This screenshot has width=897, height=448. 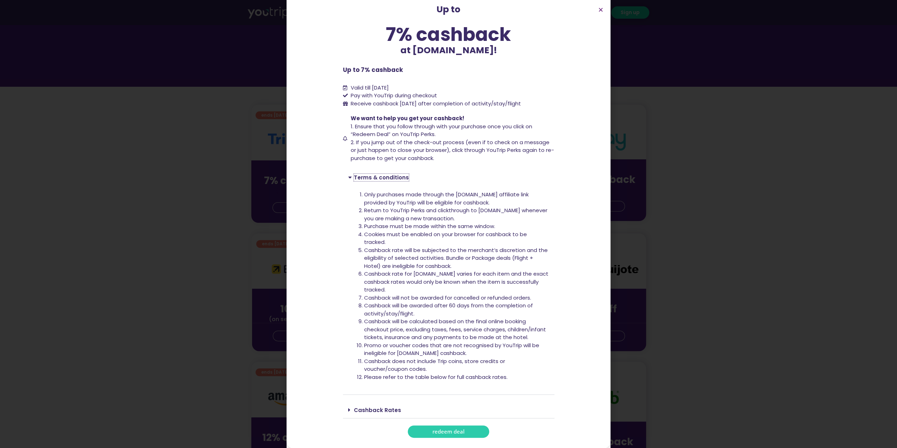 What do you see at coordinates (456, 329) in the screenshot?
I see `li: Cashback will be calculated based on the final online booking checkout price, excluding taxes, fe...` at bounding box center [456, 329].